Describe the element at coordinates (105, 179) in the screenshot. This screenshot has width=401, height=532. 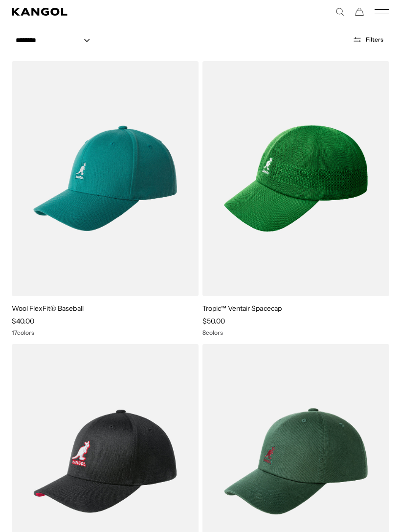
I see `img: Wool FlexFit® Baseball` at that location.